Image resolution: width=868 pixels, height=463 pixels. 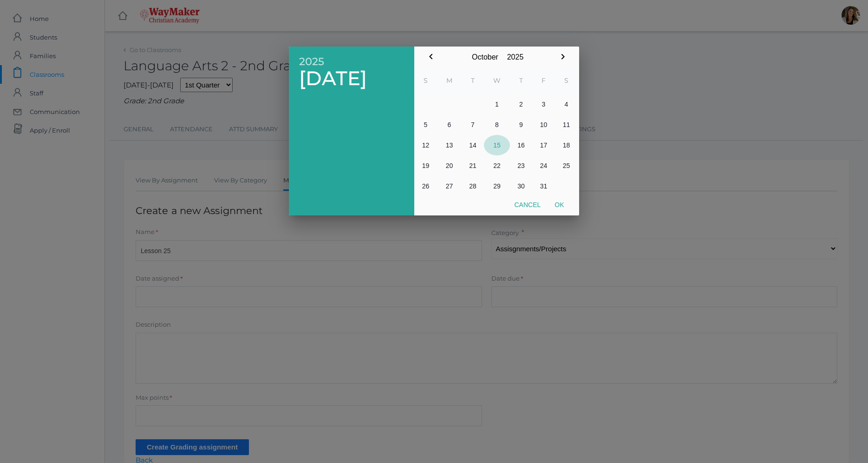 What do you see at coordinates (473, 80) in the screenshot?
I see `abbr: Tuesday` at bounding box center [473, 80].